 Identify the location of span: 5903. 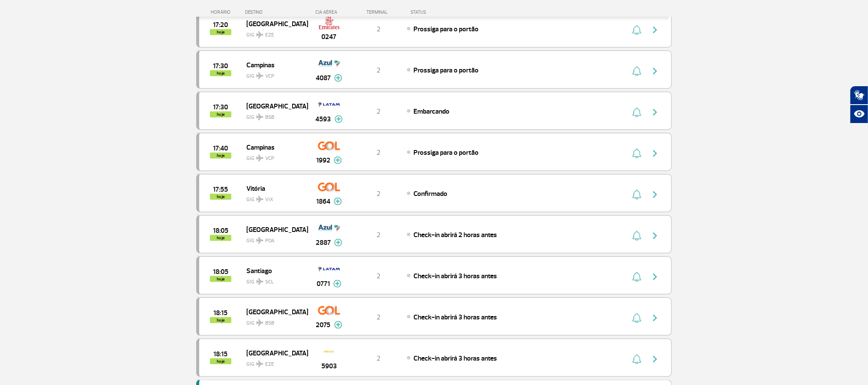
(329, 366).